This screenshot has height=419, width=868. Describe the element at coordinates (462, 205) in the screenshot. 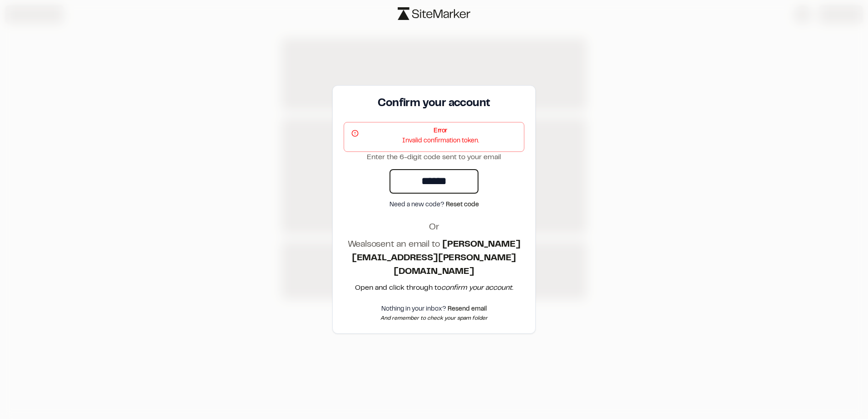

I see `button: Reset code` at that location.